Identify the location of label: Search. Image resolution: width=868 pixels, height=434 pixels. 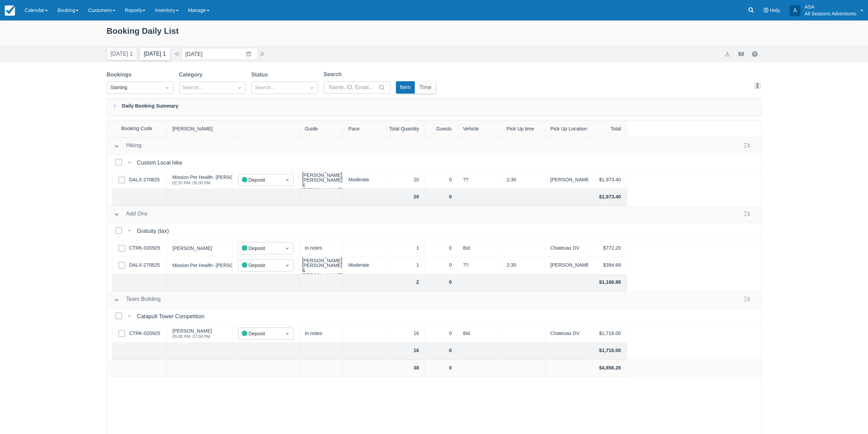
(334, 74).